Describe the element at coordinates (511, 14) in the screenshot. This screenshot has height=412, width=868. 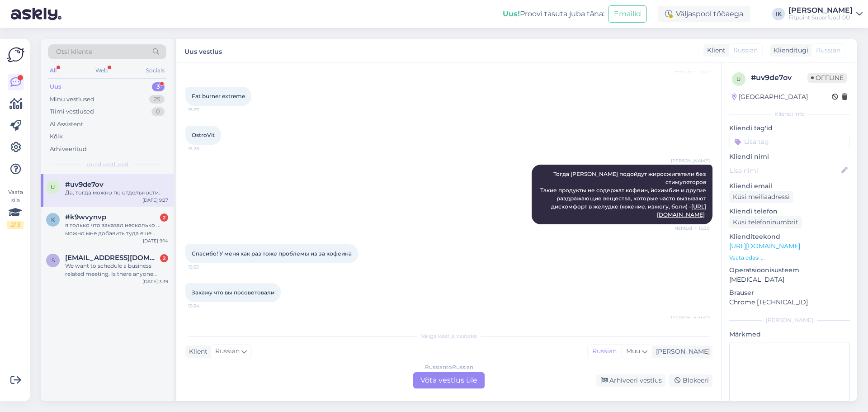
I see `b: Uus!` at that location.